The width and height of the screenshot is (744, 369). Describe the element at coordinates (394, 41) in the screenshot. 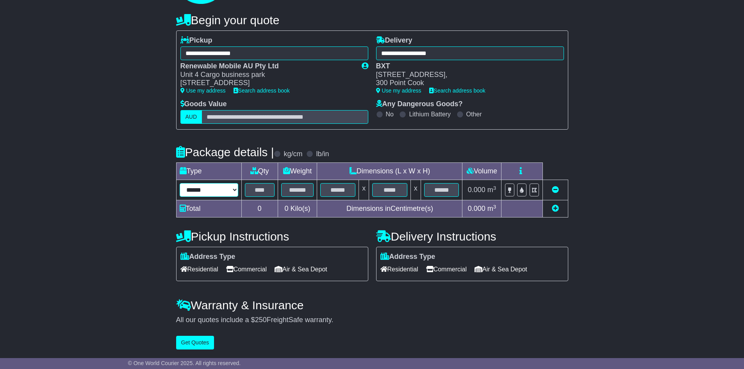

I see `label: Delivery` at that location.